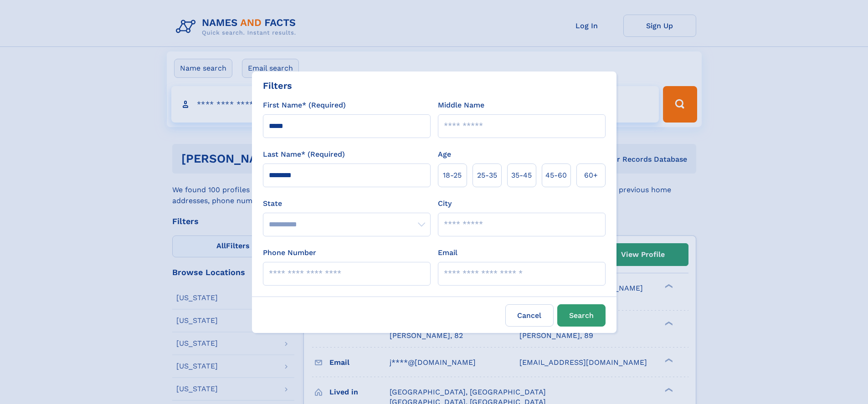 The height and width of the screenshot is (404, 868). What do you see at coordinates (445, 203) in the screenshot?
I see `label: City` at bounding box center [445, 203].